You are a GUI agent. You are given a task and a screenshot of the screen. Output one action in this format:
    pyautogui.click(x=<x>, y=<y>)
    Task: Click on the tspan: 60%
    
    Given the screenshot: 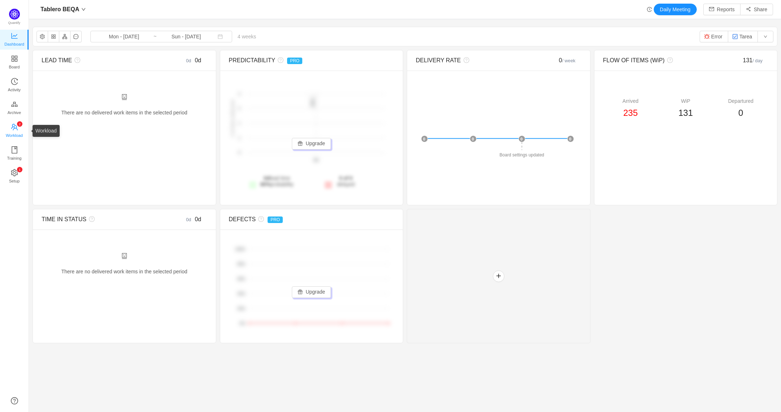 What is the action you would take?
    pyautogui.click(x=241, y=279)
    